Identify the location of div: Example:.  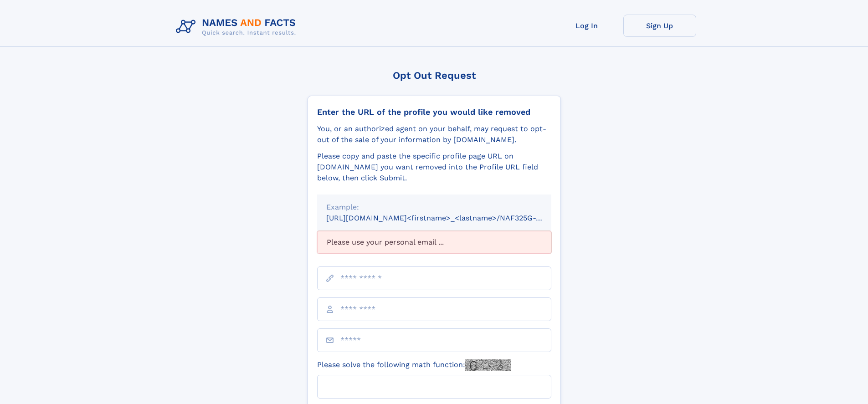
(434, 207).